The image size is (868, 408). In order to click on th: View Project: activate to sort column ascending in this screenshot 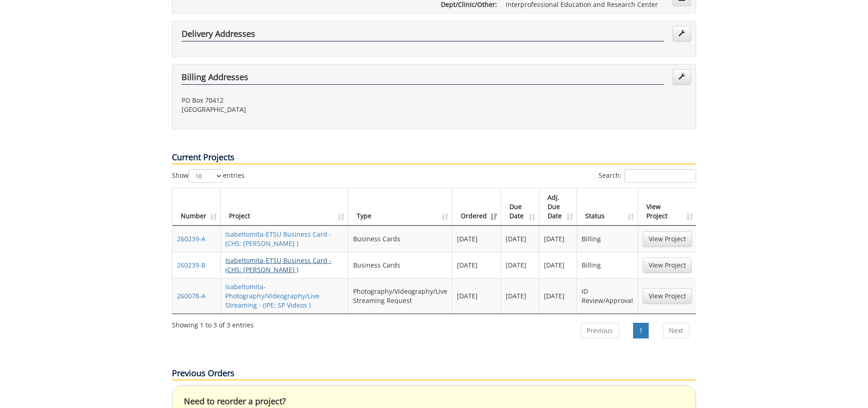, I will do `click(667, 207)`.